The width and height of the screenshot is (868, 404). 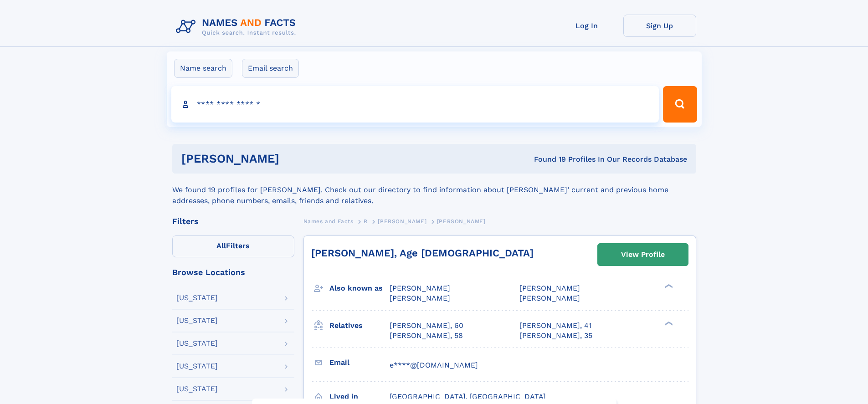 I want to click on div: Found 19 Profiles In Our Records Database, so click(x=546, y=159).